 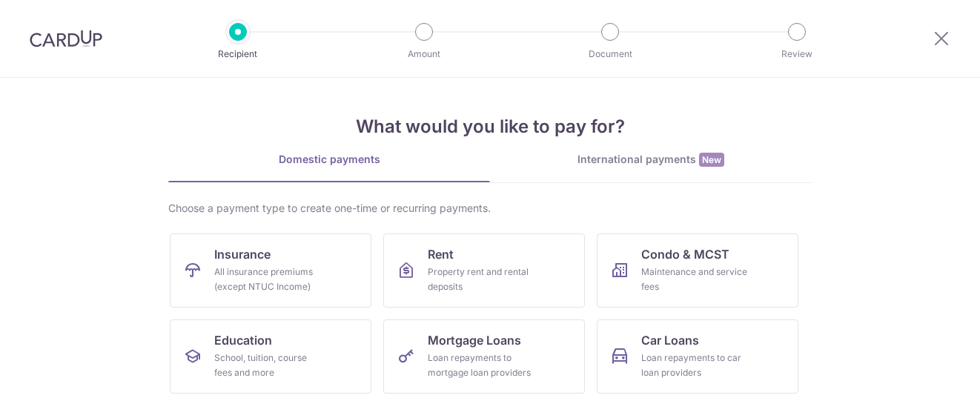 I want to click on a: RentProperty rent and rental deposits, so click(x=484, y=270).